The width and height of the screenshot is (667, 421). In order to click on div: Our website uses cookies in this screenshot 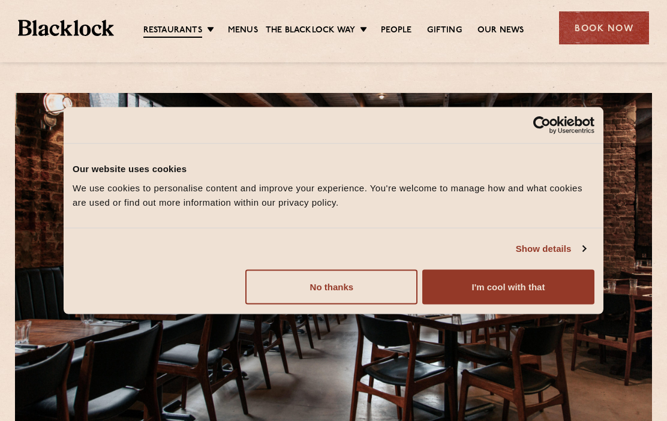, I will do `click(334, 169)`.